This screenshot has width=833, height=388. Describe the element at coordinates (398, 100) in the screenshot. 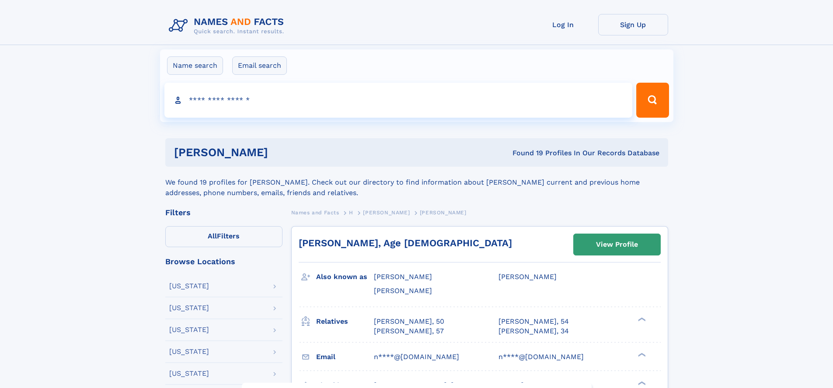

I see `input: search input` at that location.